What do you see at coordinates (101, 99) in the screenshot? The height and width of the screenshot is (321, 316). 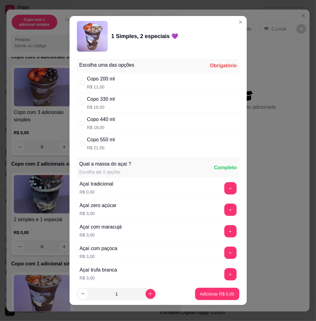 I see `div: Copo 330 ml` at bounding box center [101, 99].